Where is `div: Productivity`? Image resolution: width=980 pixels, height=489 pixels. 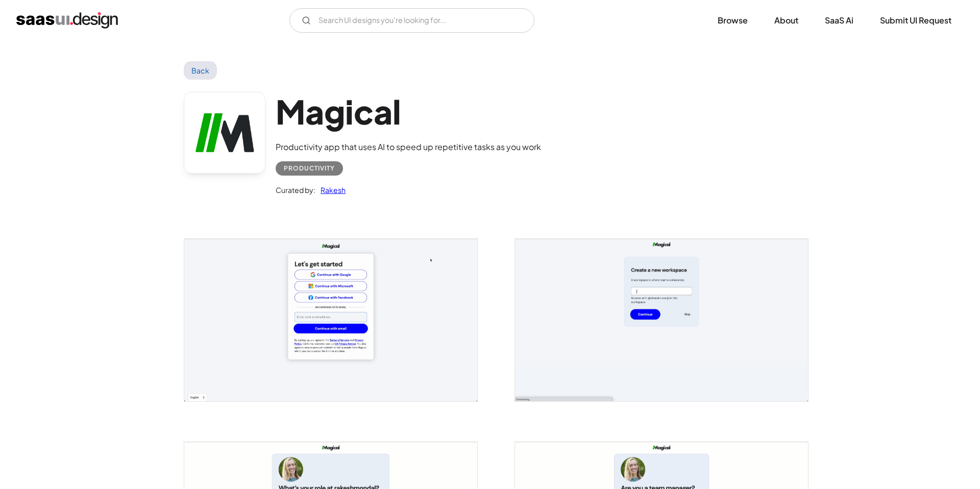
div: Productivity is located at coordinates (309, 168).